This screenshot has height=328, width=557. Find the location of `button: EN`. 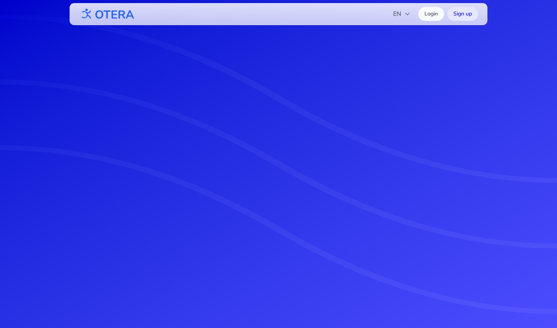

button: EN is located at coordinates (401, 14).